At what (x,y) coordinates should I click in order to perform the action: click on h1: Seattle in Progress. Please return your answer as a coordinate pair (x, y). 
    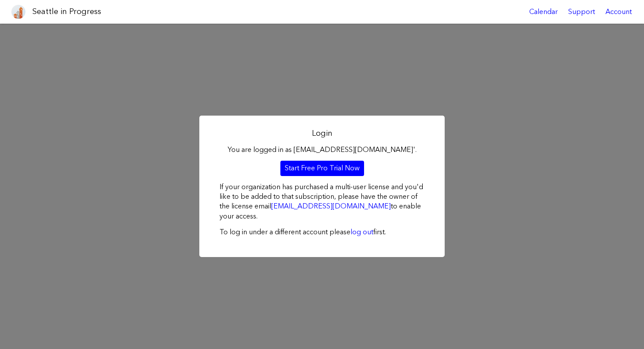
    Looking at the image, I should click on (66, 11).